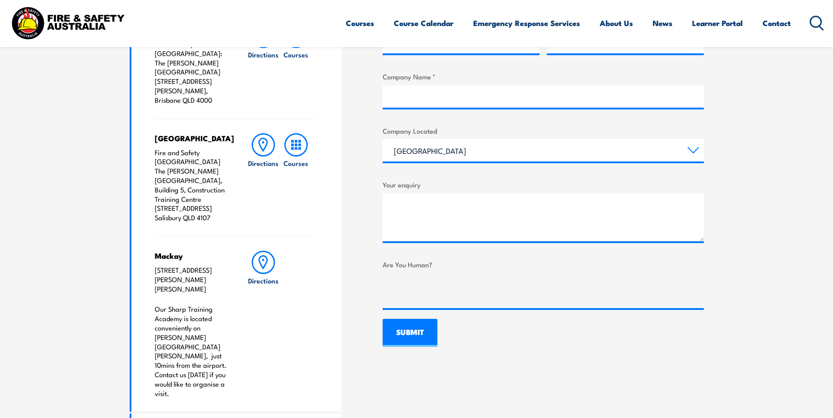 This screenshot has width=833, height=418. Describe the element at coordinates (616, 23) in the screenshot. I see `a: About Us` at that location.